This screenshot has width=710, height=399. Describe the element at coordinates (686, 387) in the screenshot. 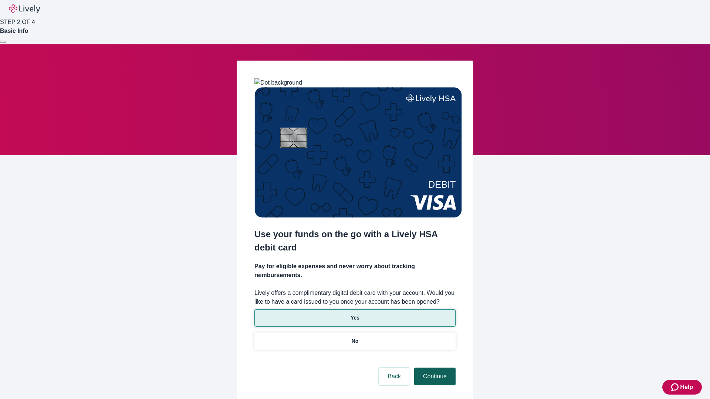

I see `span: Help` at that location.